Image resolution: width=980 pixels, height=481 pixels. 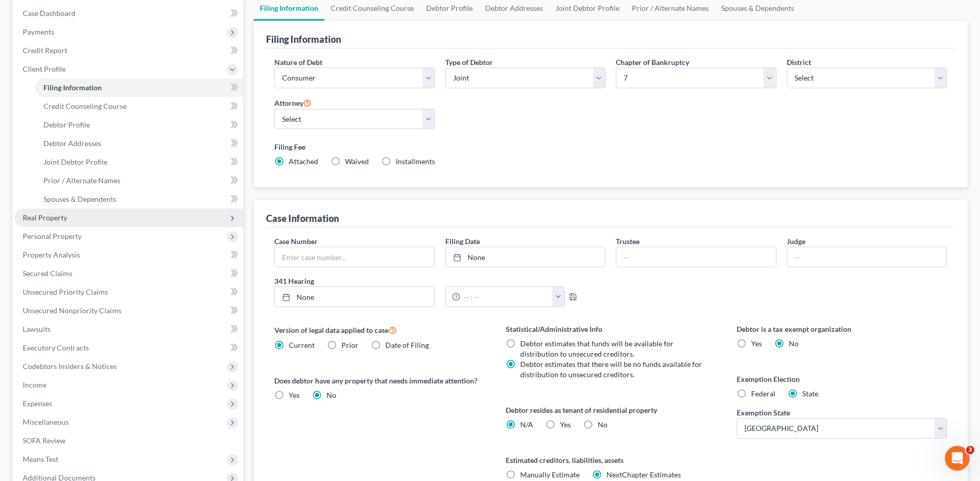 I want to click on label: Trustee, so click(x=628, y=241).